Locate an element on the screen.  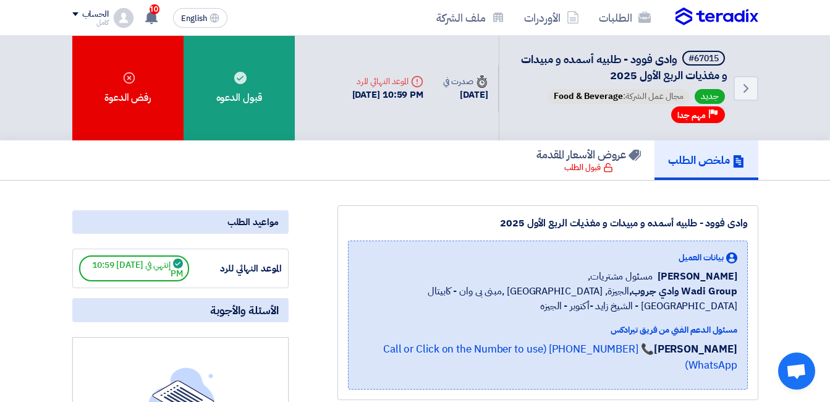
div: الحساب is located at coordinates (95, 14).